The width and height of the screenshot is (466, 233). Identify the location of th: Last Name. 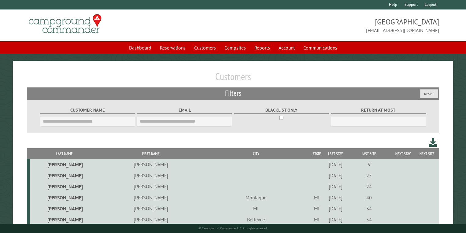
(65, 154).